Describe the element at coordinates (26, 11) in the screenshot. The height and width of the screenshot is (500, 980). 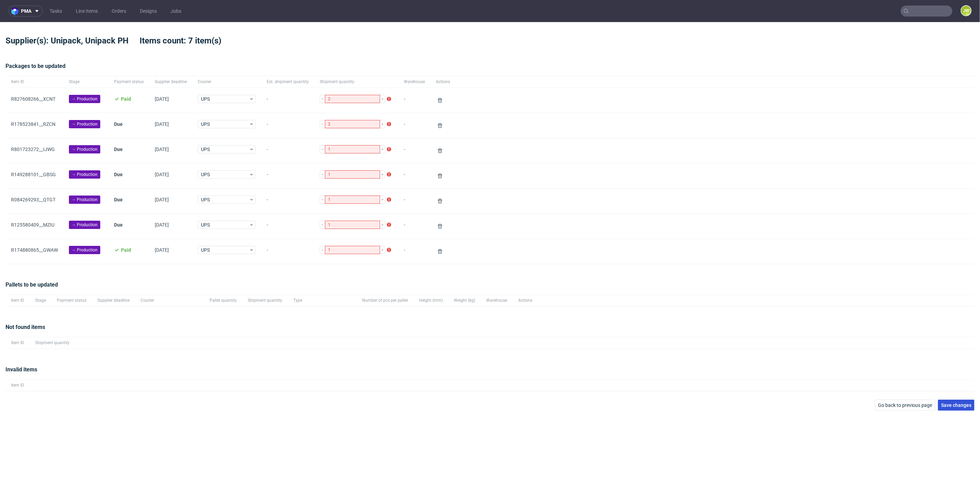
I see `button: pma` at that location.